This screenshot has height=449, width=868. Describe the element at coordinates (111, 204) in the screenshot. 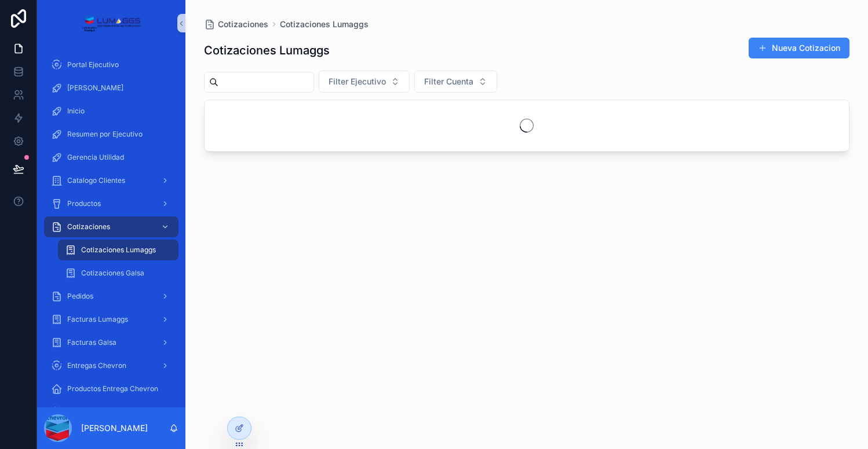

I see `a: Productos` at that location.